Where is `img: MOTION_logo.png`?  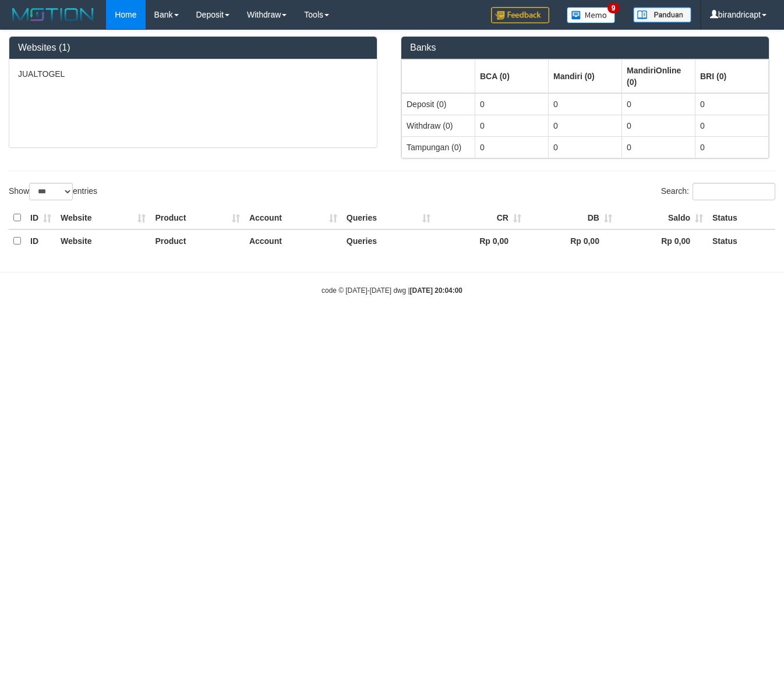 img: MOTION_logo.png is located at coordinates (53, 15).